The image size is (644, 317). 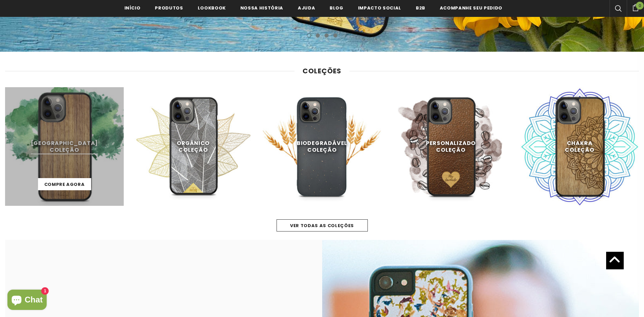 I want to click on inbox-online-store-chat: Shopify online store chat, so click(x=27, y=300).